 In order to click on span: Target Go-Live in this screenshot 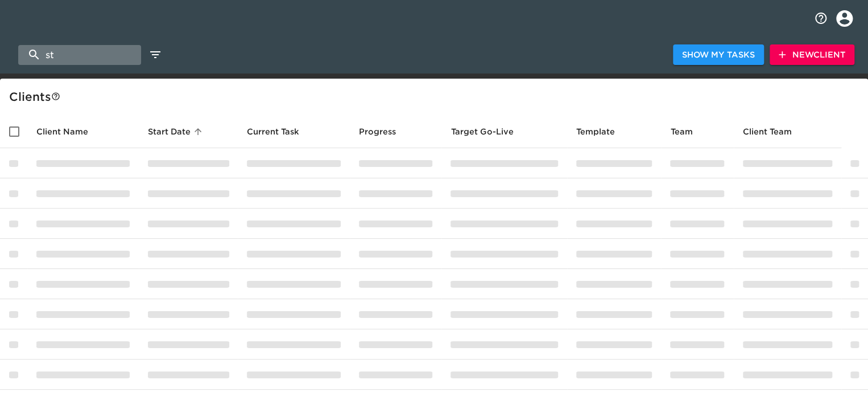, I will do `click(489, 132)`.